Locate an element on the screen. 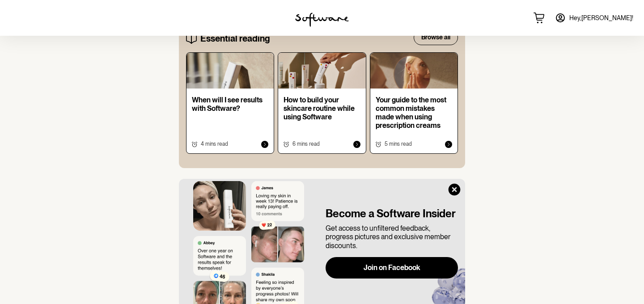  h4: Become a Software Insider is located at coordinates (392, 213).